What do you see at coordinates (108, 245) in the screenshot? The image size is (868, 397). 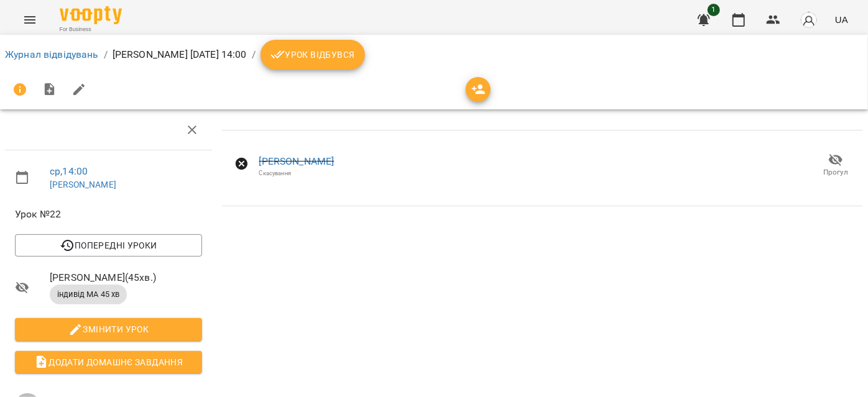 I see `button: Попередні уроки` at bounding box center [108, 245].